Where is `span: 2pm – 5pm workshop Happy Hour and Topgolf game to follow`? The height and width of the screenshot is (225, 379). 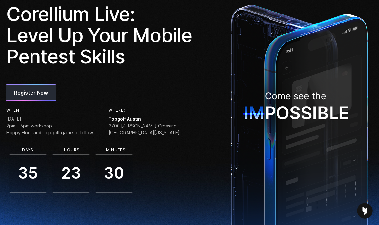 span: 2pm – 5pm workshop Happy Hour and Topgolf game to follow is located at coordinates (49, 129).